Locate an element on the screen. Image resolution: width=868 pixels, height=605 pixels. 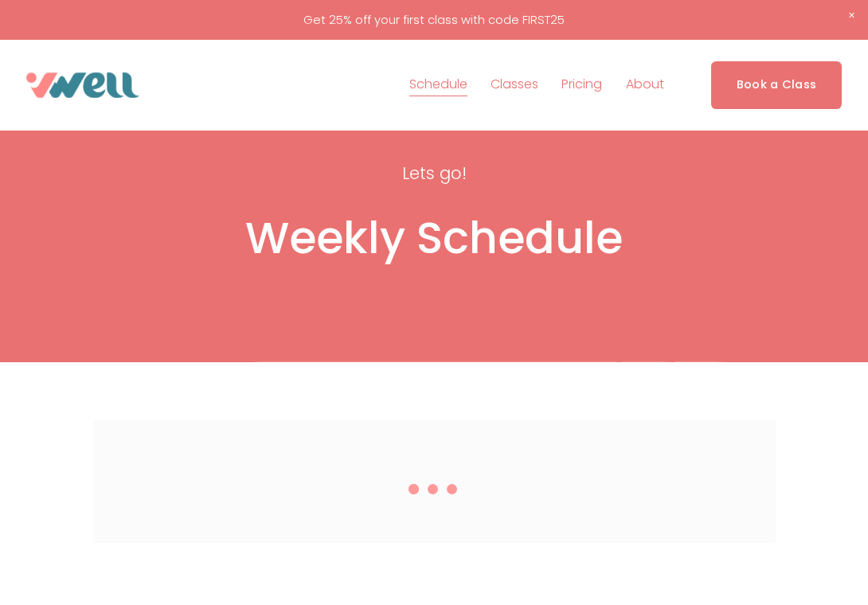
a: Pricing is located at coordinates (581, 85).